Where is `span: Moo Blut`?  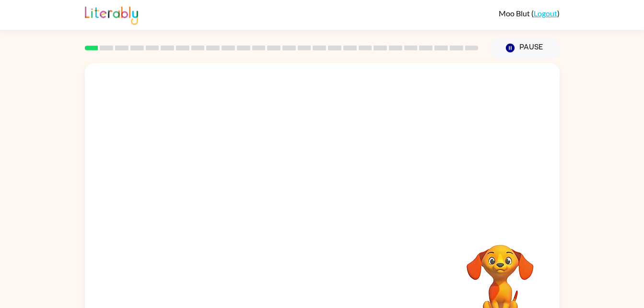
span: Moo Blut is located at coordinates (515, 13).